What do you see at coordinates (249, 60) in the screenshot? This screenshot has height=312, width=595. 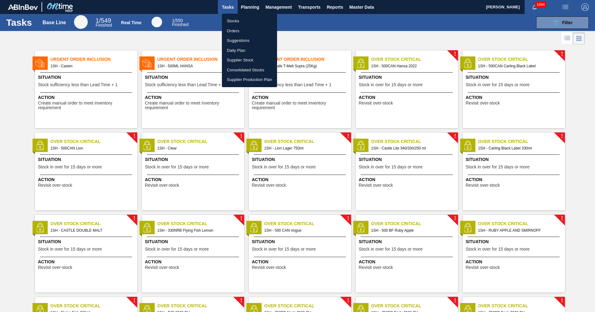 I see `a: Supplier Stock` at bounding box center [249, 60].